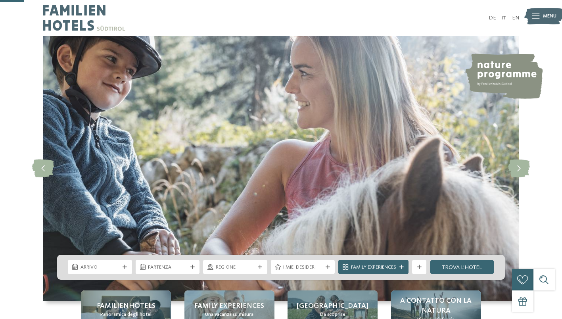  What do you see at coordinates (462, 267) in the screenshot?
I see `a: trova l’hotel` at bounding box center [462, 267].